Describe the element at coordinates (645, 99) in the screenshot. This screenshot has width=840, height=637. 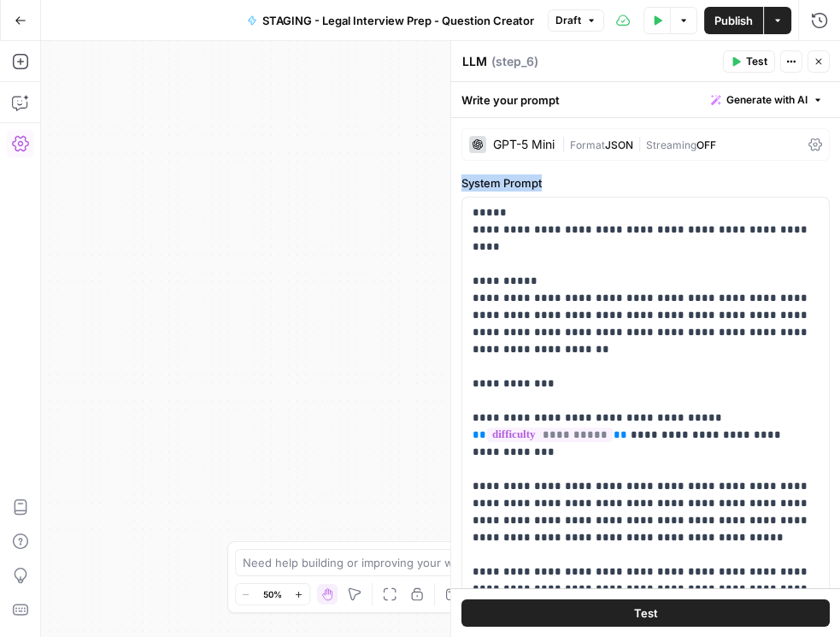
I see `div: Write your prompt` at that location.